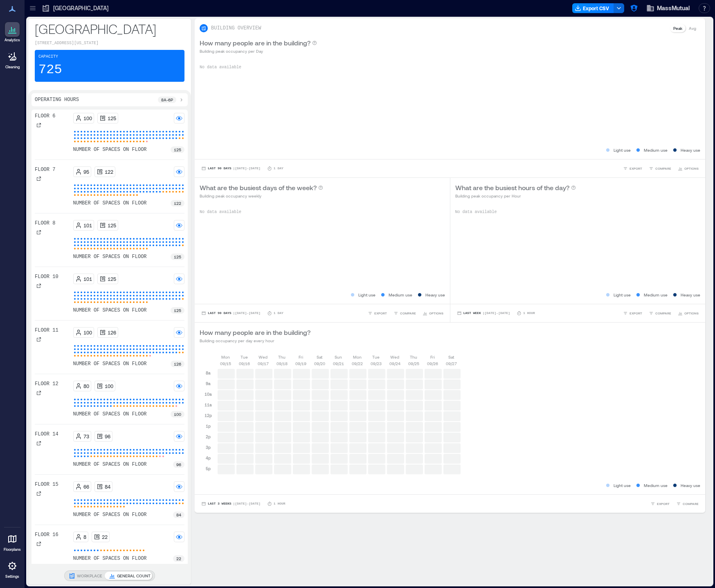 The image size is (715, 588). I want to click on p: 09/24, so click(394, 364).